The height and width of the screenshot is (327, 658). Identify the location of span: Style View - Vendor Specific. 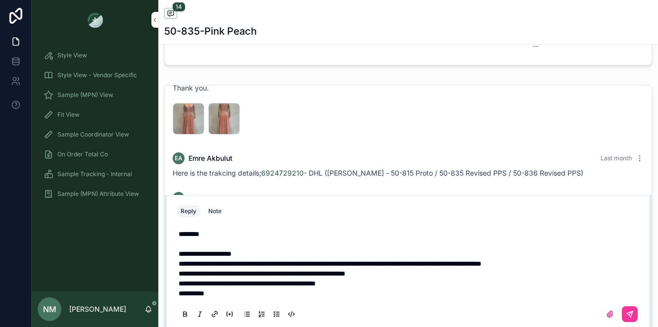
(97, 75).